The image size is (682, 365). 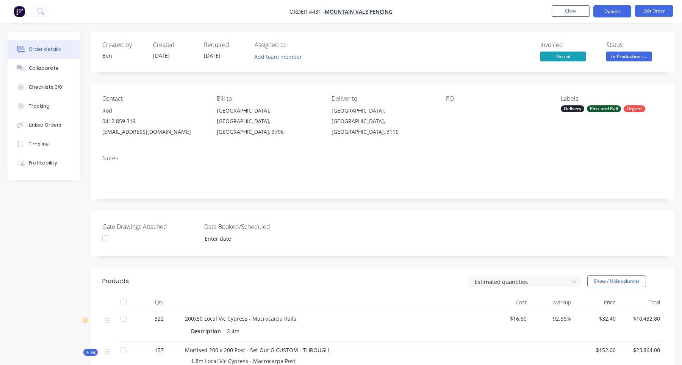 What do you see at coordinates (116, 281) in the screenshot?
I see `div: Products` at bounding box center [116, 281].